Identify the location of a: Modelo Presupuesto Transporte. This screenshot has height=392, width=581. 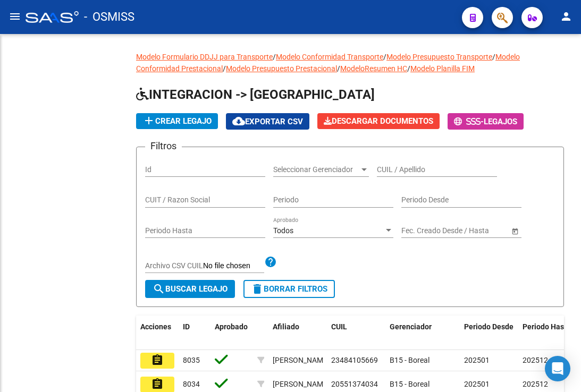
(439, 56).